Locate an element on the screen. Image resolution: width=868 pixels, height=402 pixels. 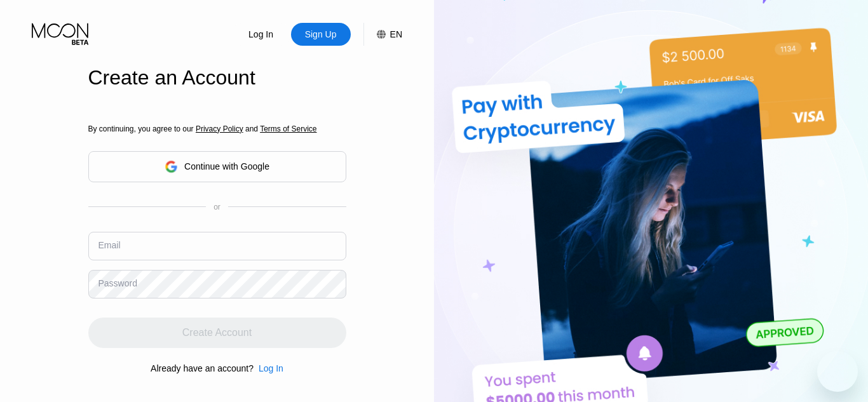
div: Email is located at coordinates (109, 245).